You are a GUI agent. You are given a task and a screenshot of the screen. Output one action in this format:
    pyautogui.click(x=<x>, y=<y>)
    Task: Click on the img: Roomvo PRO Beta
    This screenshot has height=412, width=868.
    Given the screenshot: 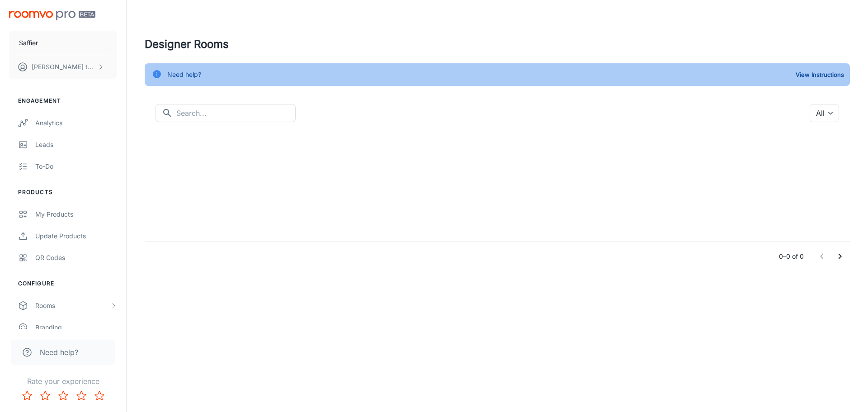 What is the action you would take?
    pyautogui.click(x=52, y=16)
    